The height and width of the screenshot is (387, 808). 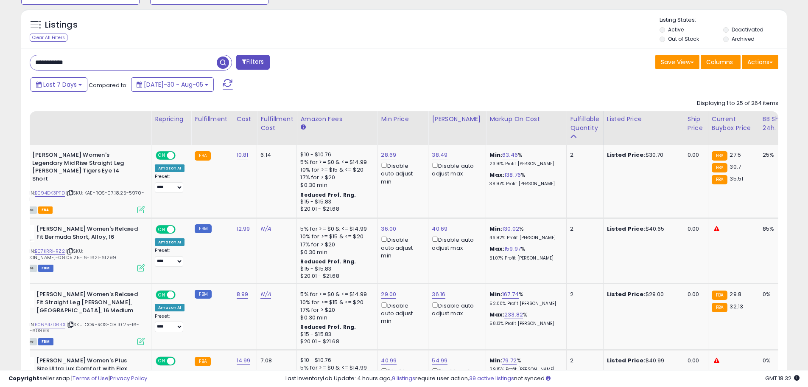 What do you see at coordinates (684, 39) in the screenshot?
I see `label: Out of Stock` at bounding box center [684, 39].